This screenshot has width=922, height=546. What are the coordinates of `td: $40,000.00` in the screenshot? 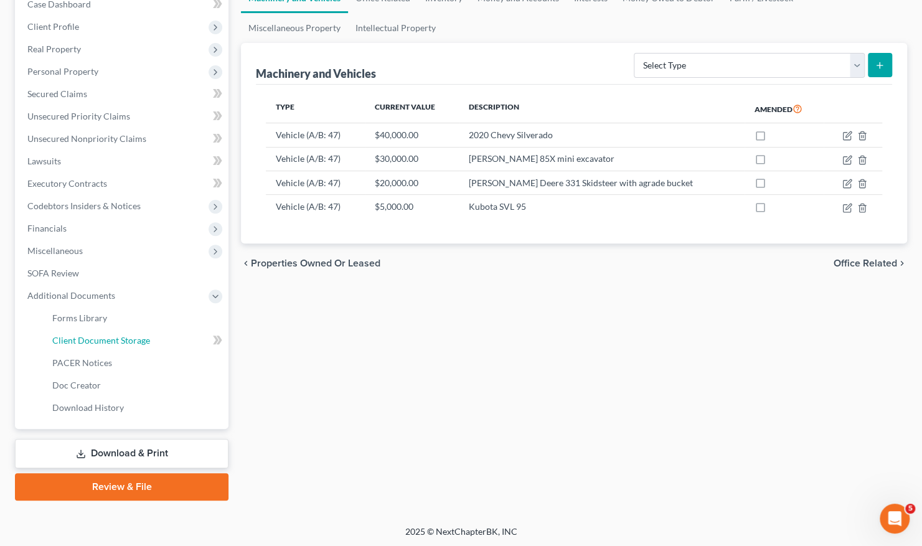 It's located at (411, 135).